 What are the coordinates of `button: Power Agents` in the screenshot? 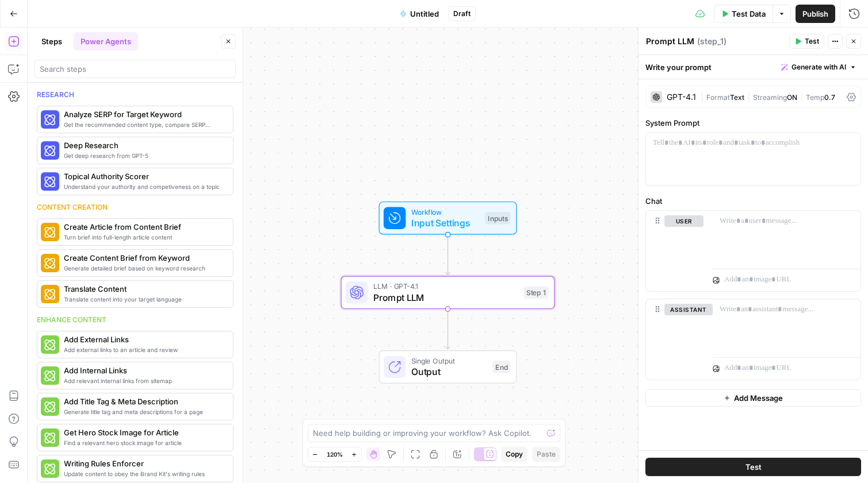 It's located at (106, 41).